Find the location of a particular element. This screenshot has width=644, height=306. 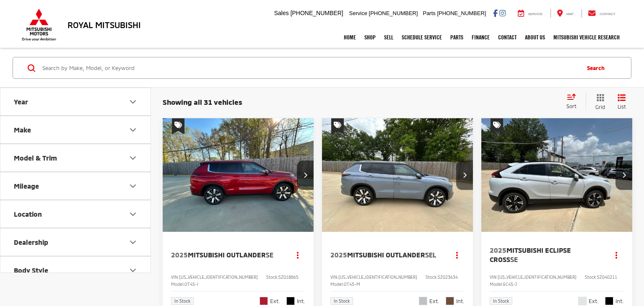

img: Mitsubishi is located at coordinates (39, 25).